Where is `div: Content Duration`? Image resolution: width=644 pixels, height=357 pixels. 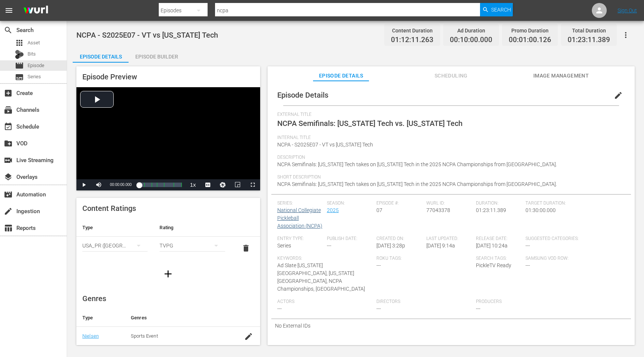
div: Content Duration is located at coordinates (412, 30).